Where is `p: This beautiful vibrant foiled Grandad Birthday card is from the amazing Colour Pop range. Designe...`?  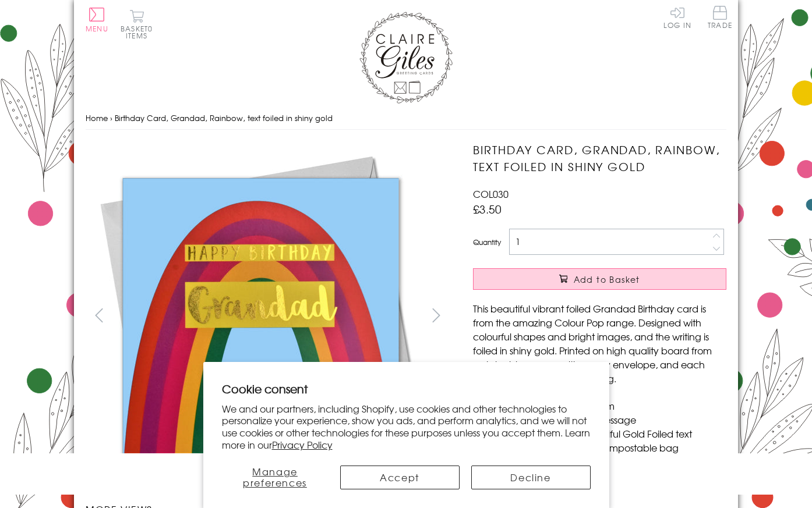 p: This beautiful vibrant foiled Grandad Birthday card is from the amazing Colour Pop range. Designe... is located at coordinates (599, 343).